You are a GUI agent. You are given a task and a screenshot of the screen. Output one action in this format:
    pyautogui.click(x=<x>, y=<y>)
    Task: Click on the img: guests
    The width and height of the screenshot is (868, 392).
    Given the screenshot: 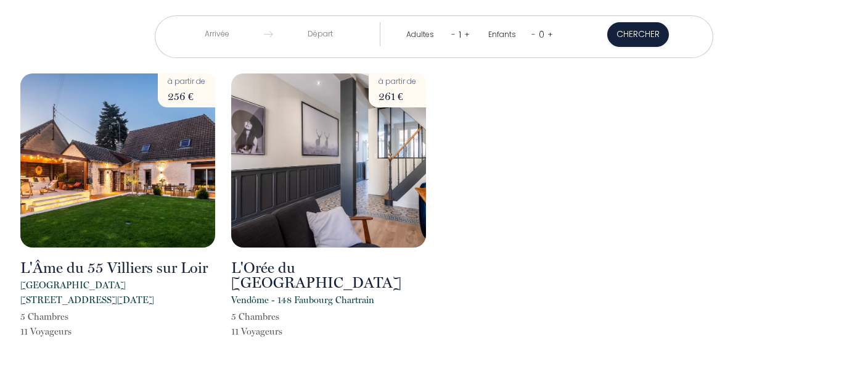 What is the action you would take?
    pyautogui.click(x=268, y=34)
    